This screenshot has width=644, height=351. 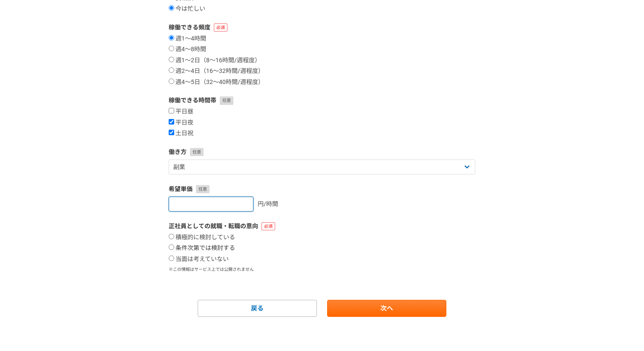 What do you see at coordinates (187, 9) in the screenshot?
I see `label: 今は忙しい` at bounding box center [187, 9].